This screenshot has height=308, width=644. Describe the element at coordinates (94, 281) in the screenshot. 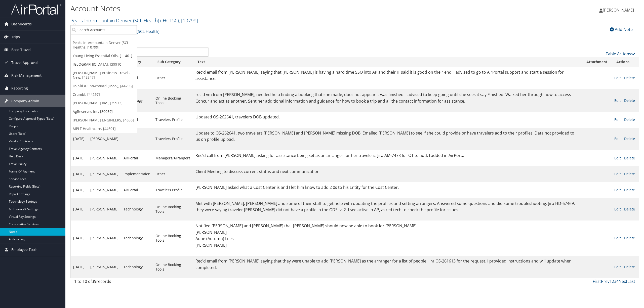

I see `span: 39` at that location.